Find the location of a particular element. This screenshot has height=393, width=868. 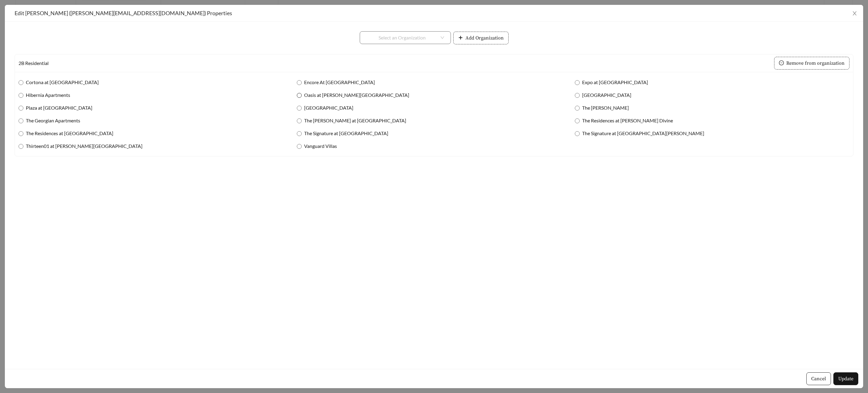

span: minus-circle is located at coordinates (782, 64).